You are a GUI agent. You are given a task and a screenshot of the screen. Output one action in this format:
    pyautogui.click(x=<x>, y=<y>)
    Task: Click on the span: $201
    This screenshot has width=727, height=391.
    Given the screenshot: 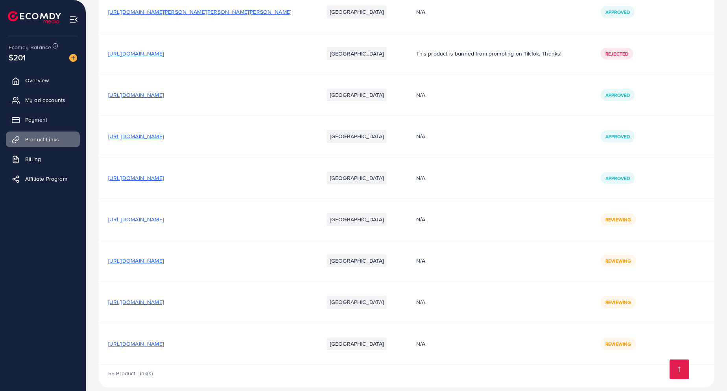 What is the action you would take?
    pyautogui.click(x=17, y=57)
    